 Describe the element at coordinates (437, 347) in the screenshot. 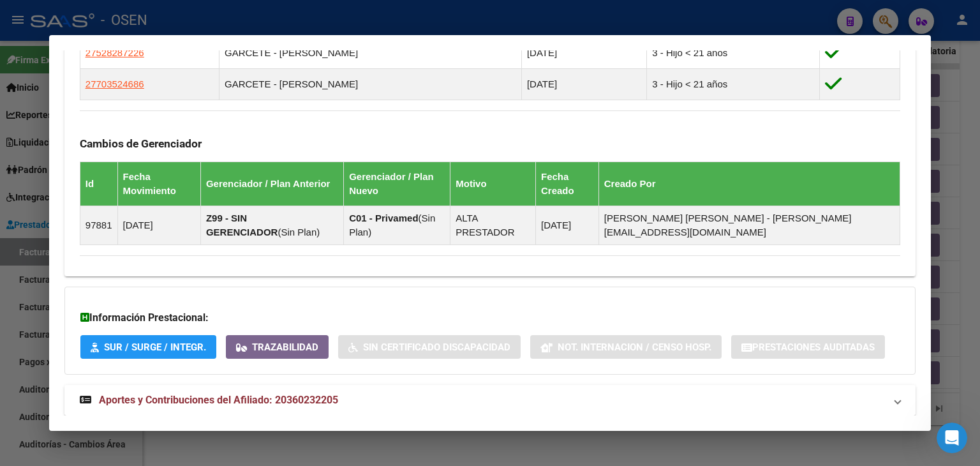

I see `span: Sin Certificado Discapacidad` at that location.